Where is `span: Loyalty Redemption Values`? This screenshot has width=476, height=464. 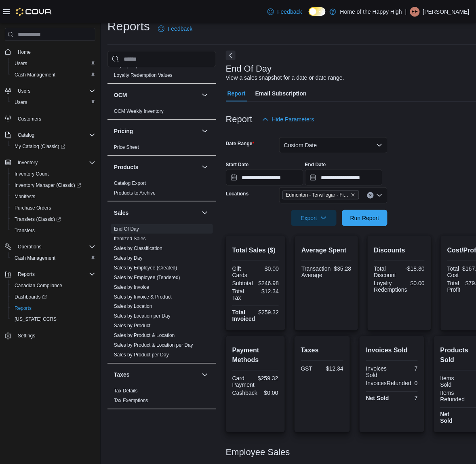
span: Loyalty Redemption Values is located at coordinates (143, 75).